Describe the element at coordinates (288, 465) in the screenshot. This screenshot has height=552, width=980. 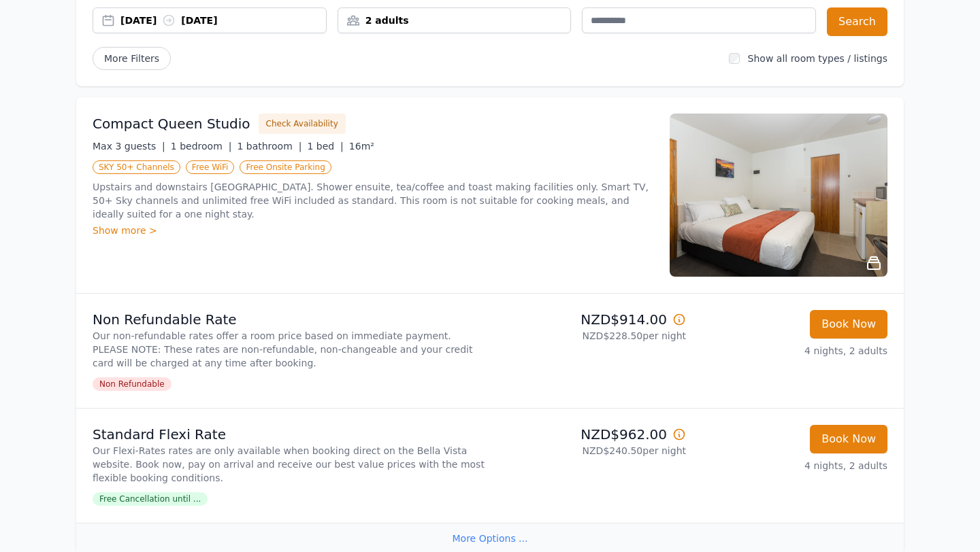
I see `p: Our Flexi-Rates rates are only available when booking direct on the Bella Vista website. Book now...` at that location.